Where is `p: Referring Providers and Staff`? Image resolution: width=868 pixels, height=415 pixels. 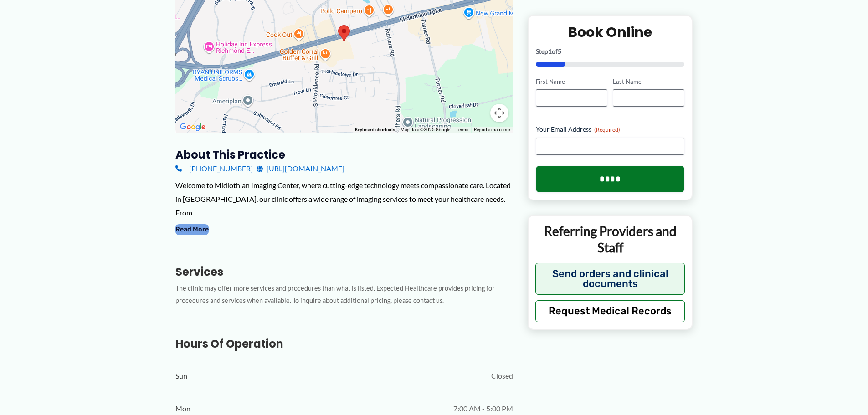 p: Referring Providers and Staff is located at coordinates (610, 239).